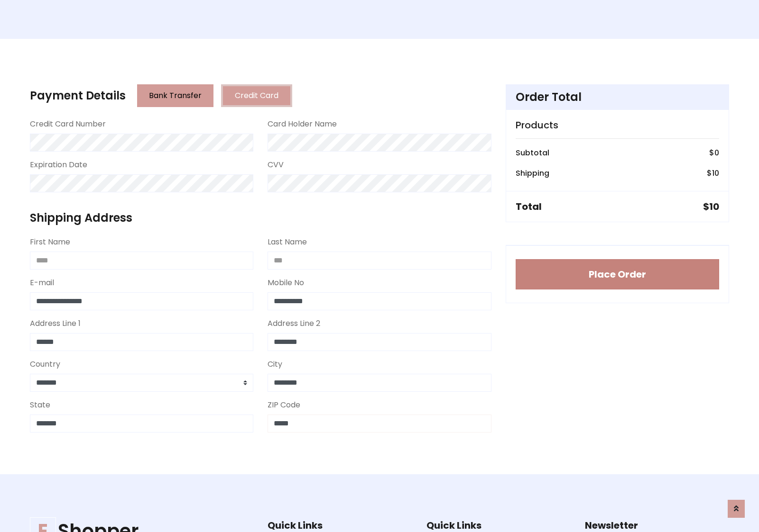  I want to click on label: Address Line 2, so click(293, 324).